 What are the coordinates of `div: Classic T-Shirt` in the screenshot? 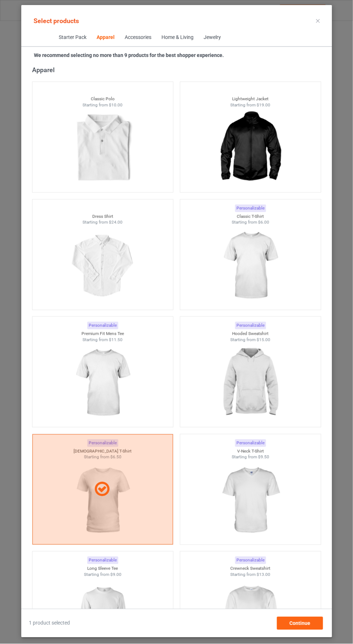 It's located at (250, 216).